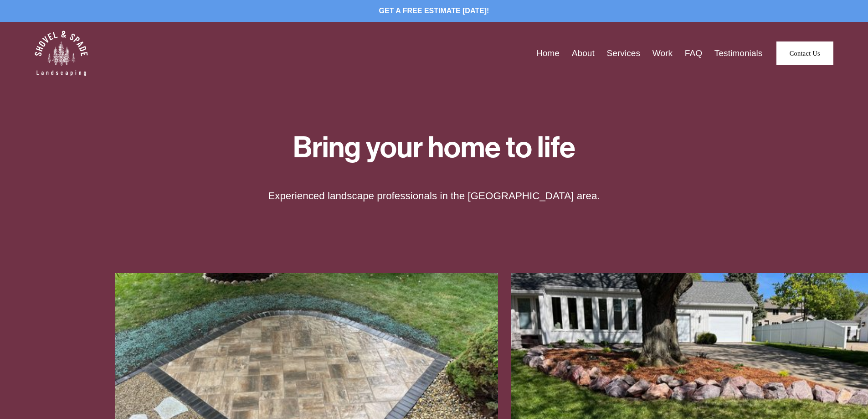  Describe the element at coordinates (624, 53) in the screenshot. I see `a: Services` at that location.